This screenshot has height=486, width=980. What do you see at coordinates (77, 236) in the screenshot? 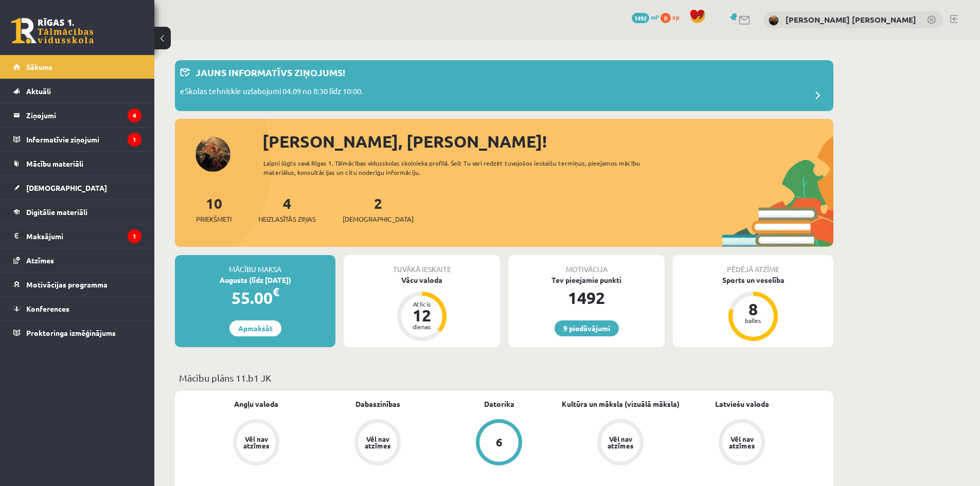
I see `a: Maksājumi1` at bounding box center [77, 236].